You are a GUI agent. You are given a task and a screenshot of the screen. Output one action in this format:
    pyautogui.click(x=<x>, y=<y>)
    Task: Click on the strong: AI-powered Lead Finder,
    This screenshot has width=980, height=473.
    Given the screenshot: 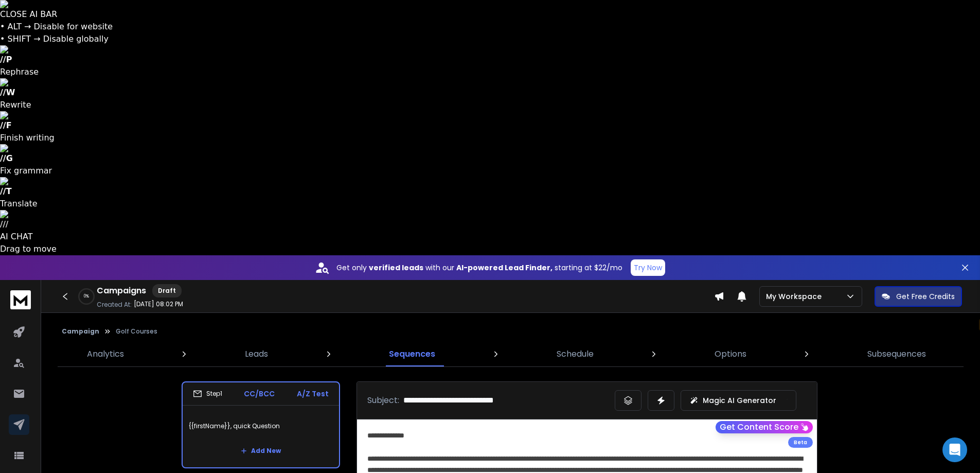 What is the action you would take?
    pyautogui.click(x=504, y=267)
    